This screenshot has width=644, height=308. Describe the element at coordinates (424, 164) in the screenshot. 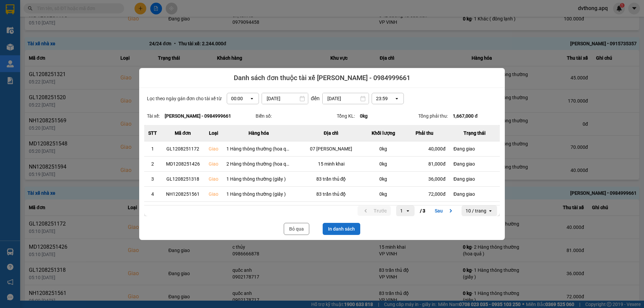

I see `div: 81,000 đ` at that location.